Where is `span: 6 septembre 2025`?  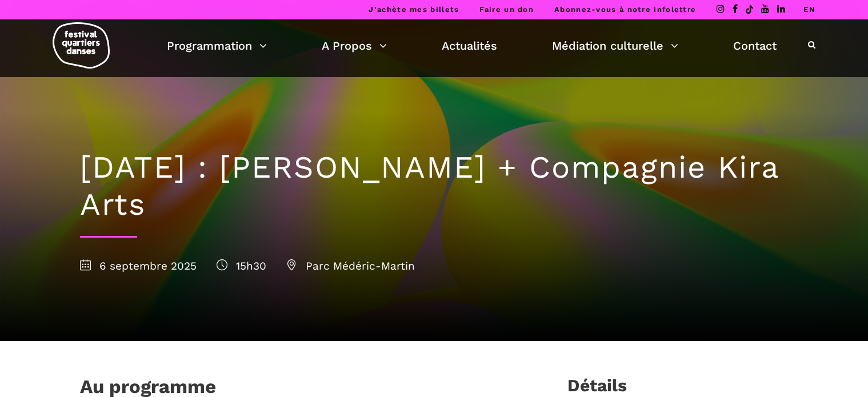
span: 6 septembre 2025 is located at coordinates (138, 266).